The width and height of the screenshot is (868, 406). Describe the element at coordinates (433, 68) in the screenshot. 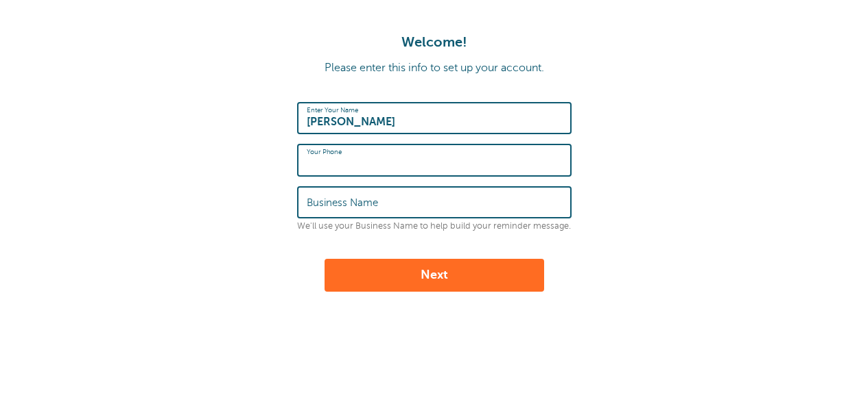

I see `p: Please enter this info to set up your account.` at that location.